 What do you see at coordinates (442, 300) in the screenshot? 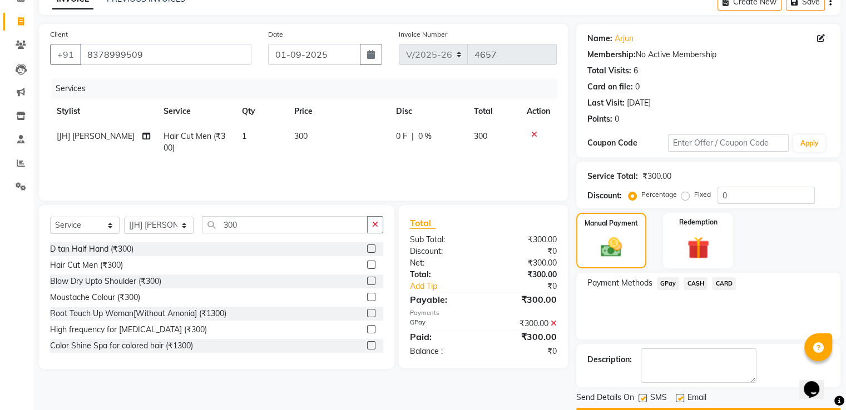
I see `div: Payable:` at bounding box center [442, 300].